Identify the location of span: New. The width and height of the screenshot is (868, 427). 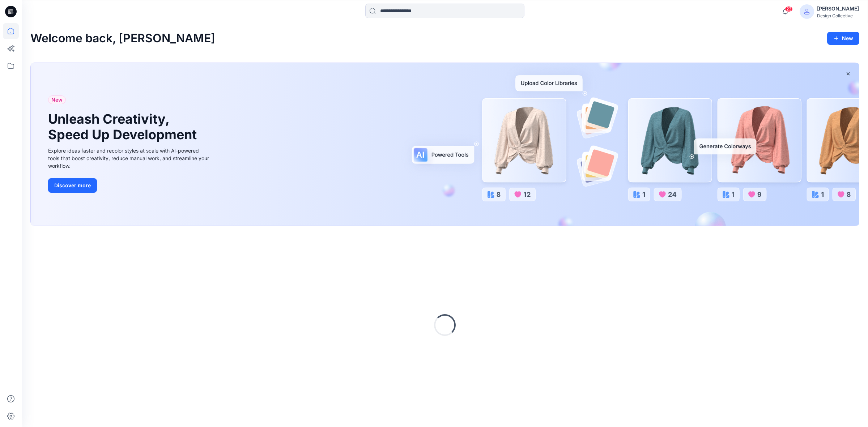
(57, 100).